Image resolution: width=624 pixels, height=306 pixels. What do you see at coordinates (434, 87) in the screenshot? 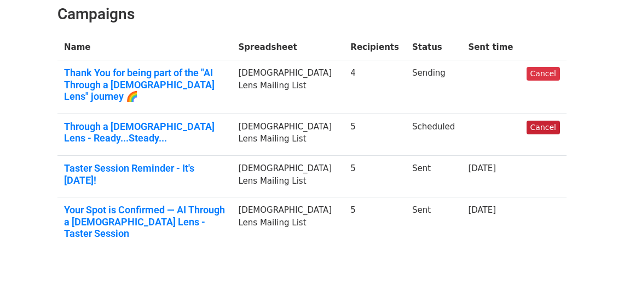
I see `td: Sending` at bounding box center [434, 87].